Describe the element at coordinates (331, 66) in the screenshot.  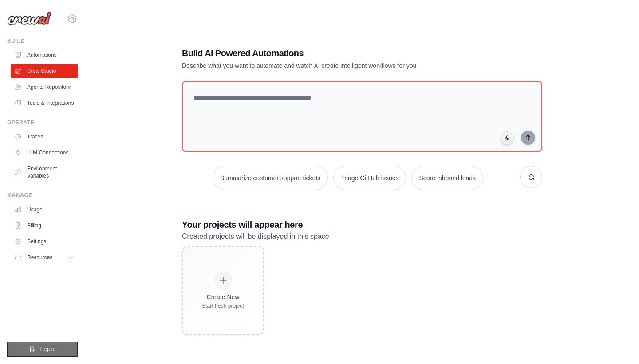
I see `p: Describe what you want to automate and watch AI create intelligent workflows for you` at that location.